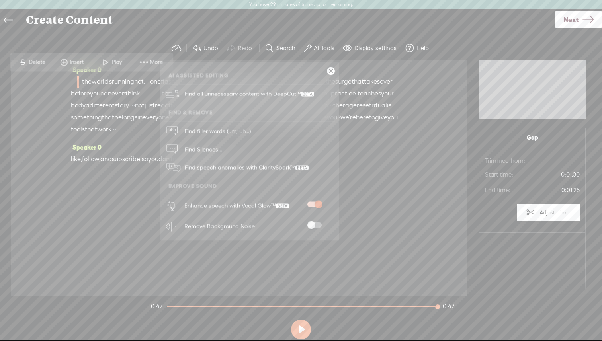 Image resolution: width=602 pixels, height=341 pixels. I want to click on label: AI Tools, so click(324, 48).